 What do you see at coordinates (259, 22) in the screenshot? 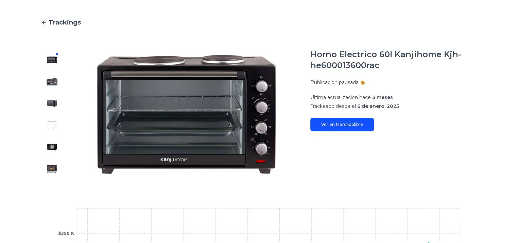
I see `a: Trackings` at bounding box center [259, 22].